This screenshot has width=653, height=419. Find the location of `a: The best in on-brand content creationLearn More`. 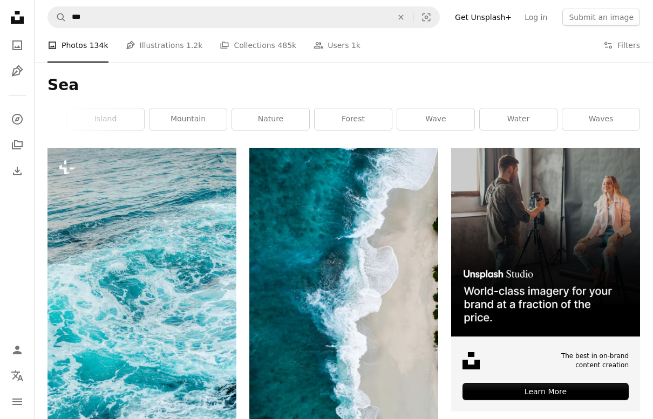

a: The best in on-brand content creationLearn More is located at coordinates (545, 279).